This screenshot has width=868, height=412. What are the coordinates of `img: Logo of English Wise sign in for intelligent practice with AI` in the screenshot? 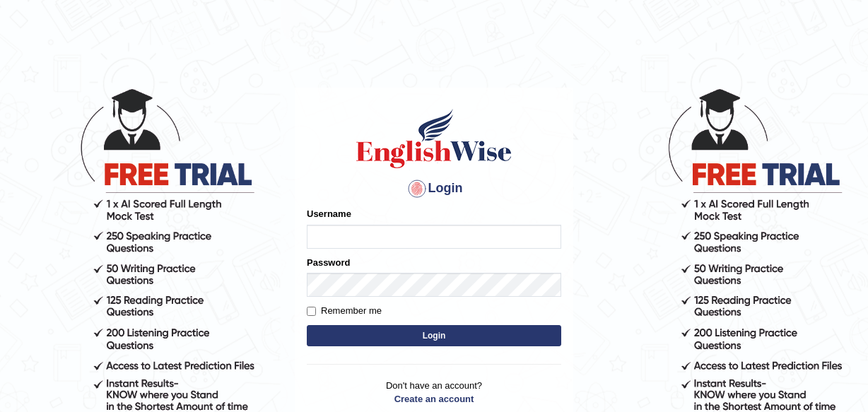 It's located at (434, 138).